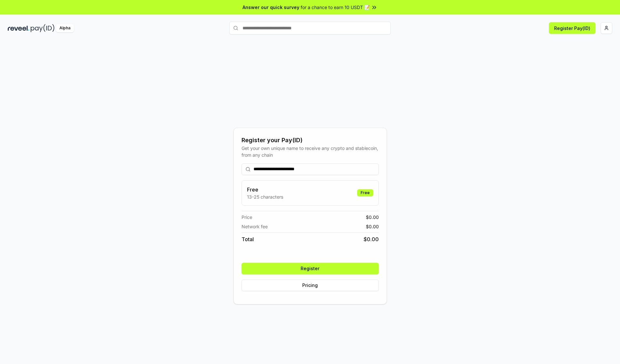 Image resolution: width=620 pixels, height=364 pixels. What do you see at coordinates (248, 239) in the screenshot?
I see `span: Total` at bounding box center [248, 239].